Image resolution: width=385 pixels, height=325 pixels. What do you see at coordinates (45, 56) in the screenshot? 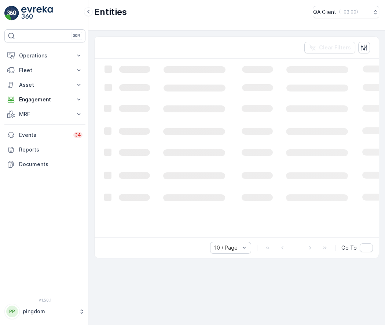
I see `button: Operations` at bounding box center [45, 56].